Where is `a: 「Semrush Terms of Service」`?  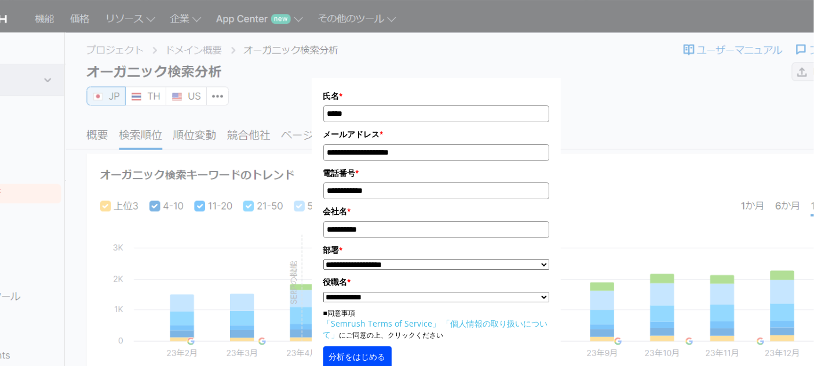
a: 「Semrush Terms of Service」 is located at coordinates (382, 323).